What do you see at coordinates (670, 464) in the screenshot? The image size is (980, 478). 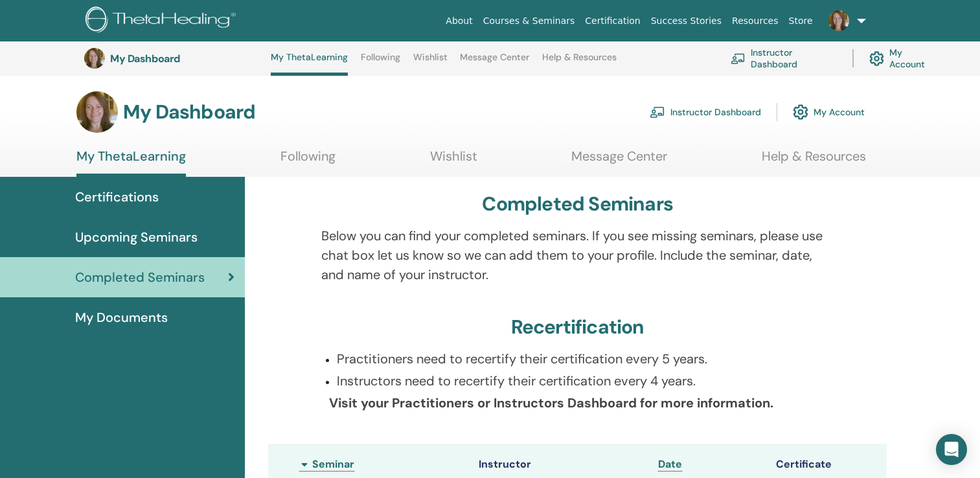 I see `a: Date` at bounding box center [670, 464].